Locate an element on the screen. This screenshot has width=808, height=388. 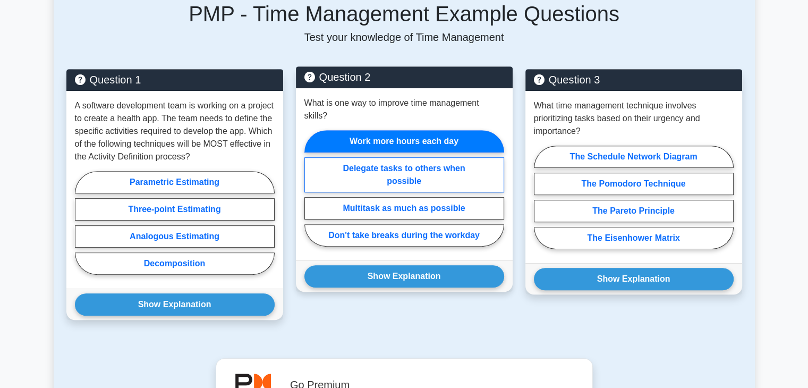
label: Three-point Estimating is located at coordinates (175, 209).